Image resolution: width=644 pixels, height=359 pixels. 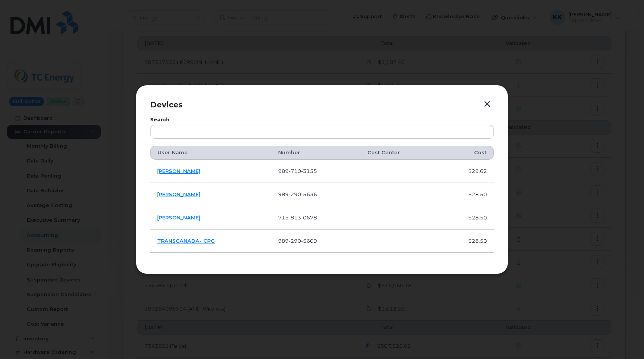 What do you see at coordinates (466, 153) in the screenshot?
I see `th: Cost` at bounding box center [466, 153].